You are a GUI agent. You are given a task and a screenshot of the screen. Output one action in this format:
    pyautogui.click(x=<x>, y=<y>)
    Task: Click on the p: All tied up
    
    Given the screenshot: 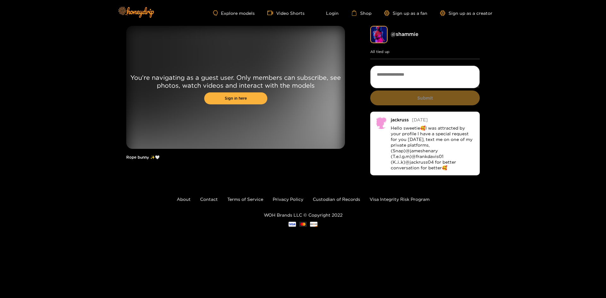 What is the action you would take?
    pyautogui.click(x=425, y=52)
    